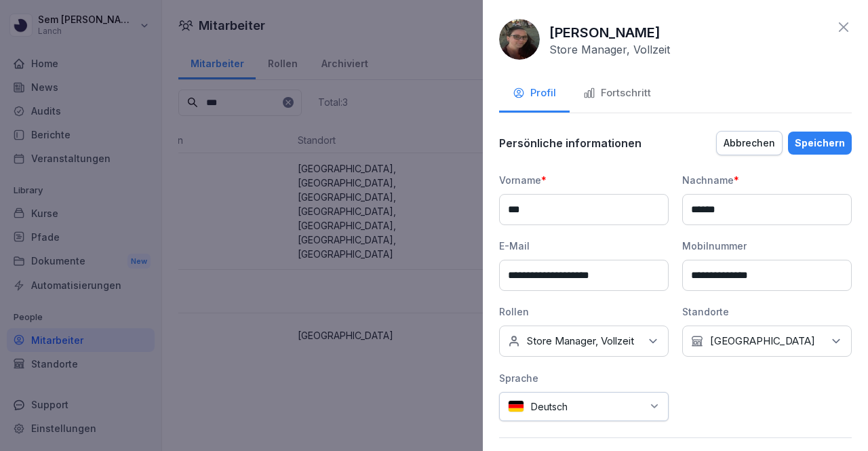 The image size is (868, 451). Describe the element at coordinates (535, 93) in the screenshot. I see `div: Profil` at that location.